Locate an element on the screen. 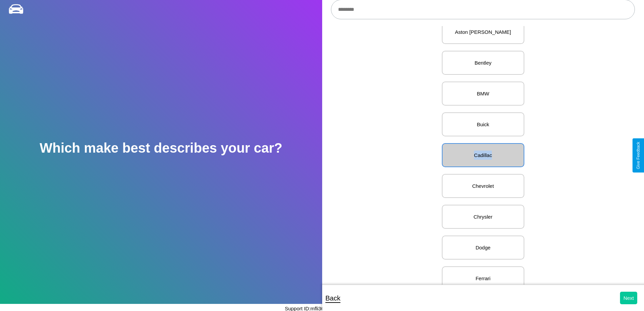 The width and height of the screenshot is (644, 311). p: Cadillac is located at coordinates (483, 155).